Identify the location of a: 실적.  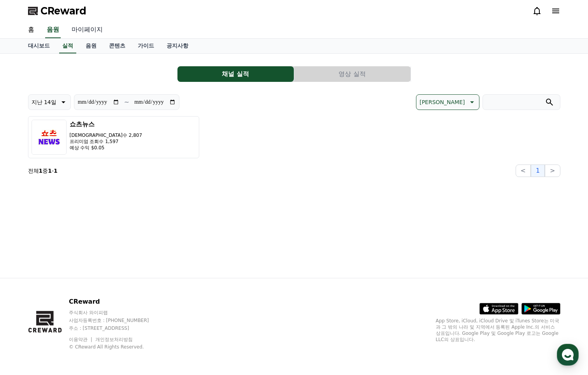
(68, 46).